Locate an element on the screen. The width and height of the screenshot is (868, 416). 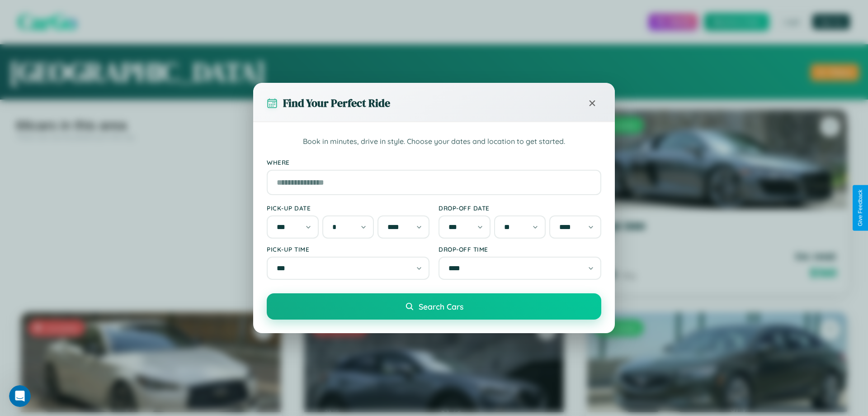
p: Book in minutes, drive in style. Choose your dates and location to get started. is located at coordinates (434, 142).